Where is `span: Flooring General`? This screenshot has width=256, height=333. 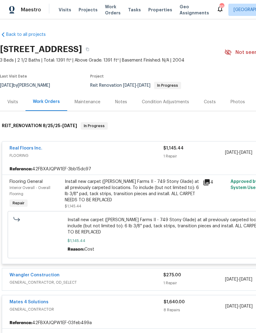
span: Flooring General is located at coordinates (26, 182).